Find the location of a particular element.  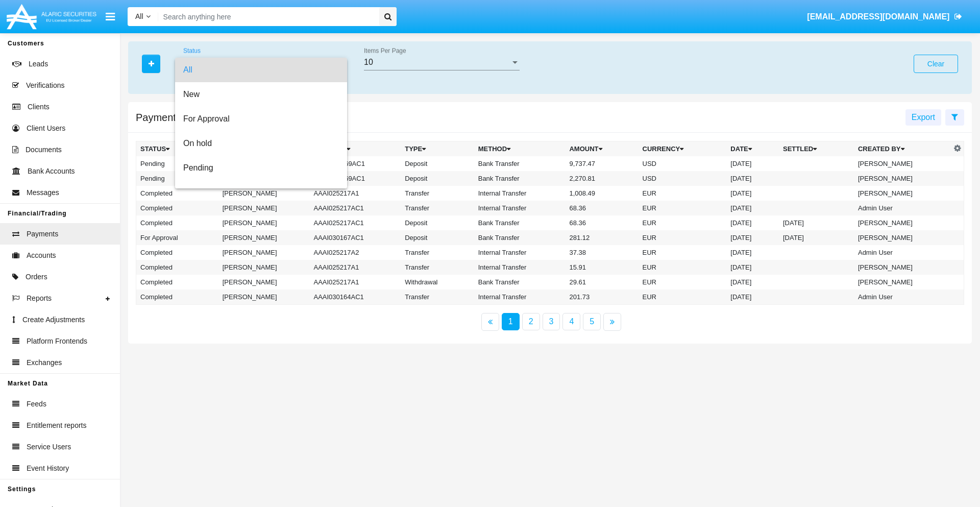

span: Rejected is located at coordinates (261, 192).